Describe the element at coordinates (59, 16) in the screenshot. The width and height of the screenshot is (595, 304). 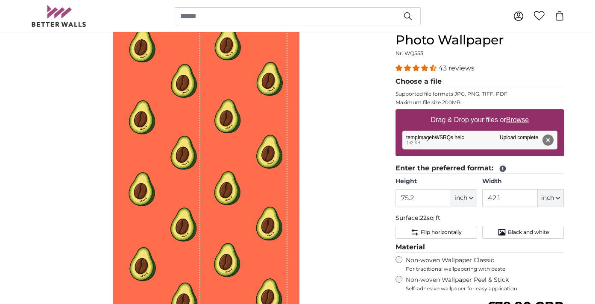
I see `img: Betterwalls` at that location.